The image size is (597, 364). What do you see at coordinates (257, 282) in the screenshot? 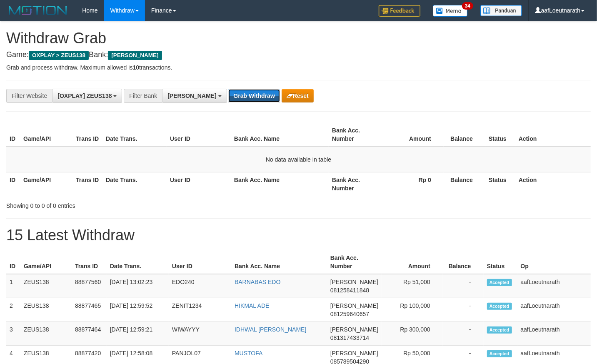
I see `a: BARNABAS EDO` at bounding box center [257, 282].